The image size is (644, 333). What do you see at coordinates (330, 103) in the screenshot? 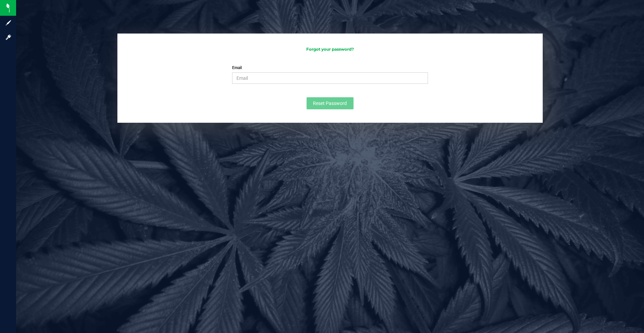
I see `span: Reset Password` at bounding box center [330, 103].